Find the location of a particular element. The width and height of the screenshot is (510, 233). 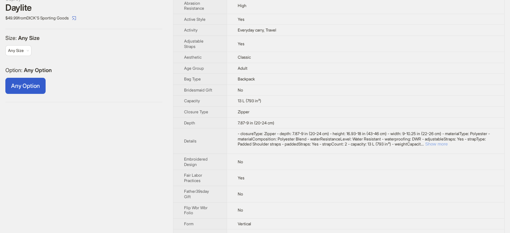

span: Father39sday Gift is located at coordinates (197, 194).